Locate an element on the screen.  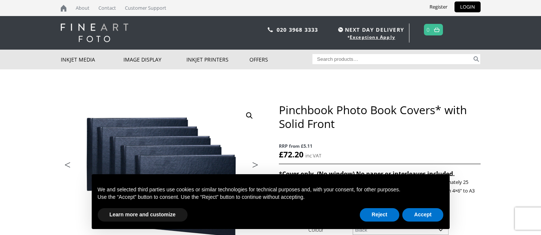
input: Search products… is located at coordinates (392, 59).